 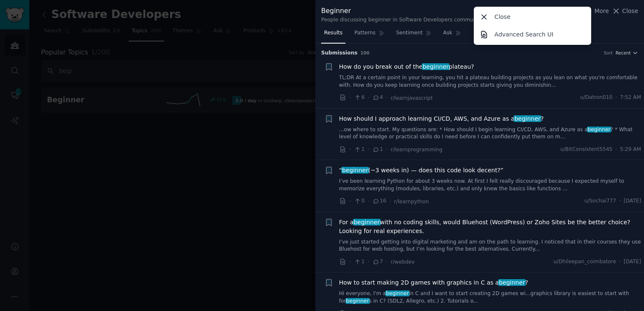 I want to click on span: 7, so click(x=377, y=262).